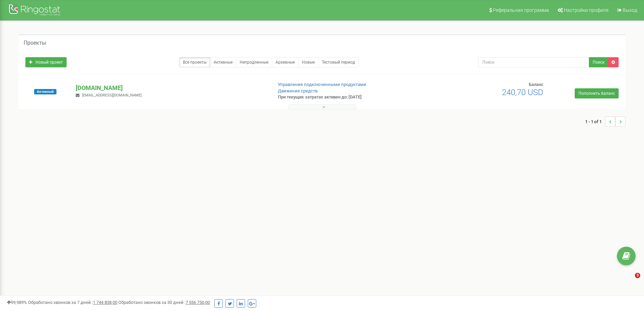 This screenshot has height=311, width=644. I want to click on a: Управление подключенными продуктами, so click(322, 84).